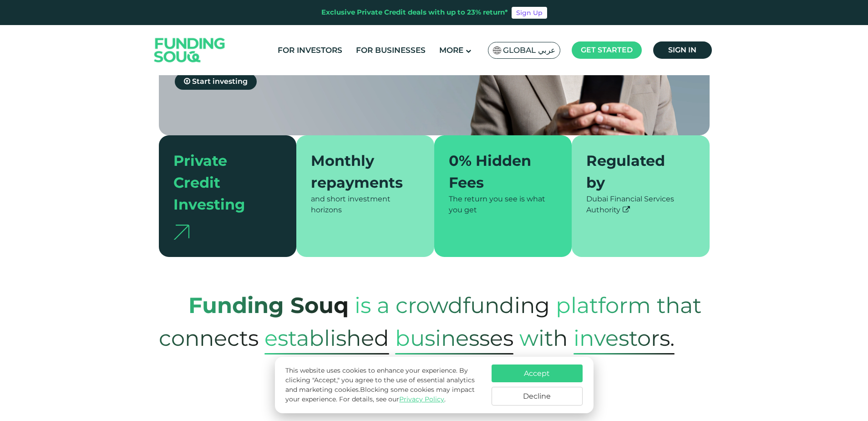 This screenshot has width=868, height=421. I want to click on span: Businesses, so click(454, 338).